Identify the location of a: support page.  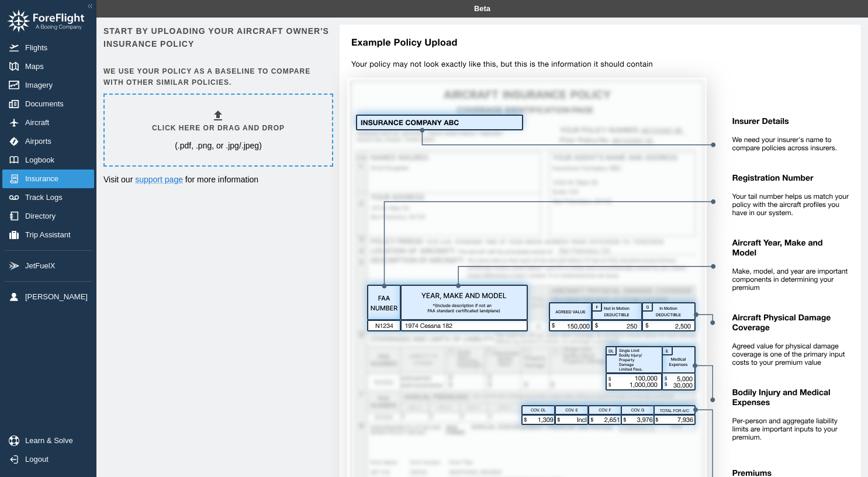
(159, 180).